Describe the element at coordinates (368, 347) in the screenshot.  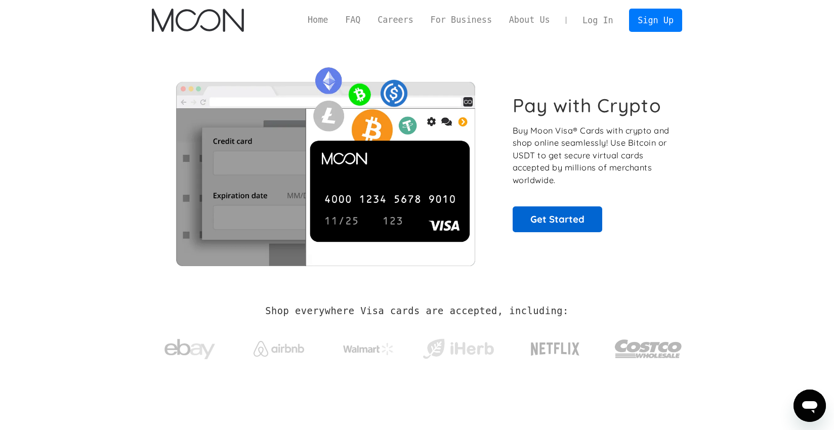
I see `a: Walmart` at that location.